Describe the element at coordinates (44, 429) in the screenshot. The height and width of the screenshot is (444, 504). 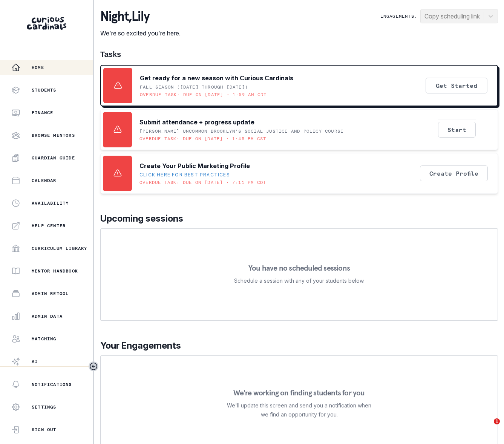
I see `p: Sign Out` at that location.